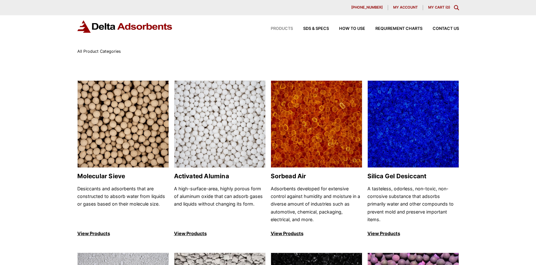 The height and width of the screenshot is (265, 536). What do you see at coordinates (277, 29) in the screenshot?
I see `a: Products` at bounding box center [277, 29].